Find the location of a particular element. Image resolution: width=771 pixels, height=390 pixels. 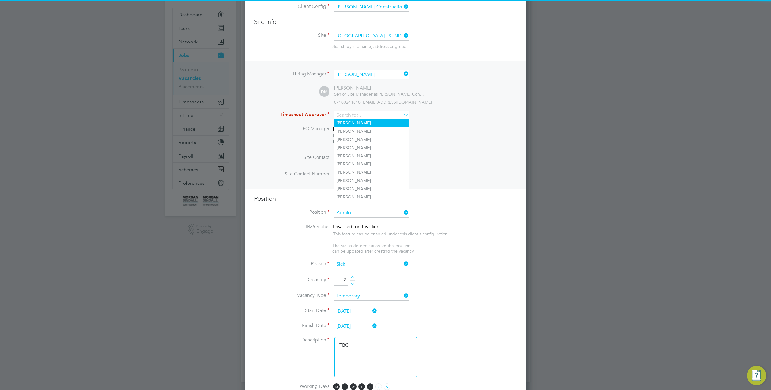

label: Timesheet Approver is located at coordinates (292, 114).